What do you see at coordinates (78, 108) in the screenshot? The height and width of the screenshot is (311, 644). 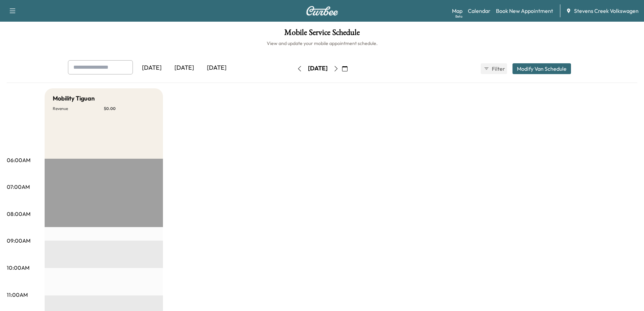 I see `p: Revenue` at bounding box center [78, 108].